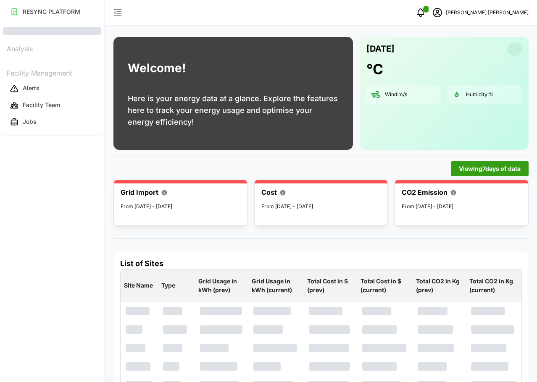  I want to click on button: Jobs, so click(52, 122).